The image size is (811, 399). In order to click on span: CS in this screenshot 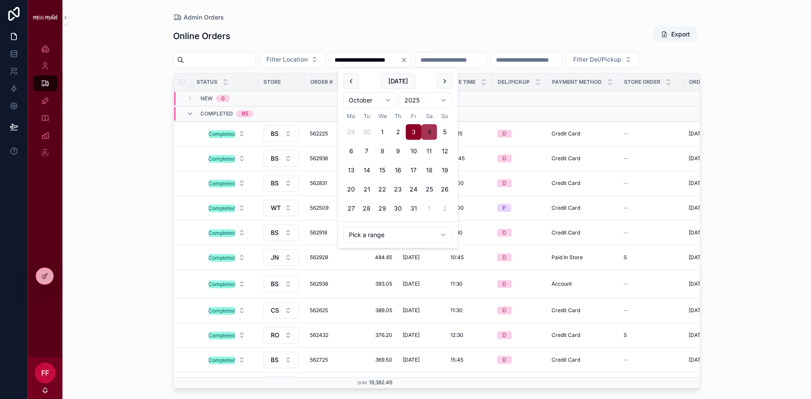, I will do `click(275, 310)`.